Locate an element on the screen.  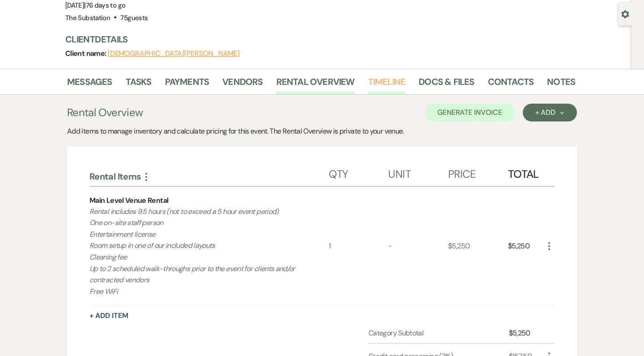
button: Open lead details is located at coordinates (625, 13).